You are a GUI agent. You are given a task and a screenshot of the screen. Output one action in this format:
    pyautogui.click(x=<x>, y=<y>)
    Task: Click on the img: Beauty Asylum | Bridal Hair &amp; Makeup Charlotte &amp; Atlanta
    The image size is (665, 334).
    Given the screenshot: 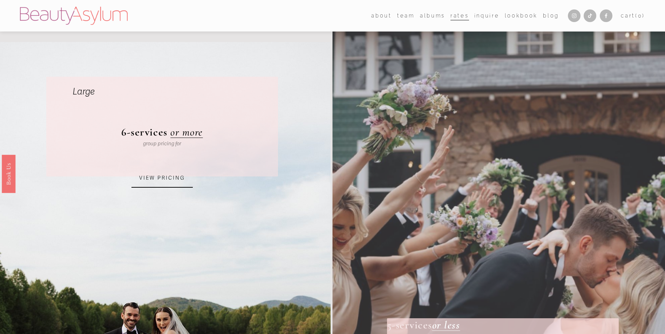 What is the action you would take?
    pyautogui.click(x=74, y=16)
    